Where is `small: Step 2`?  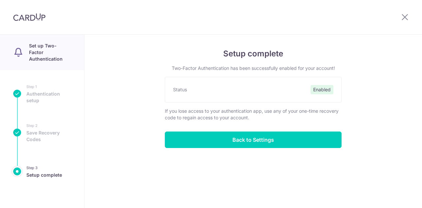
small: Step 2 is located at coordinates (48, 126).